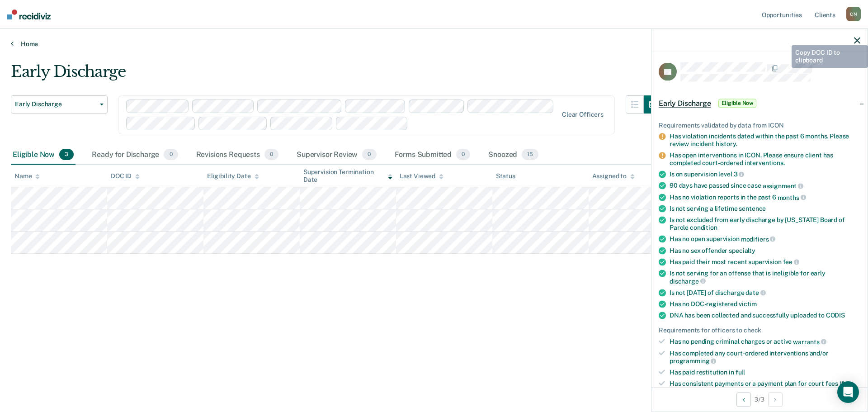 This screenshot has width=868, height=412. I want to click on div: Requirements validated by data from ICON, so click(760, 124).